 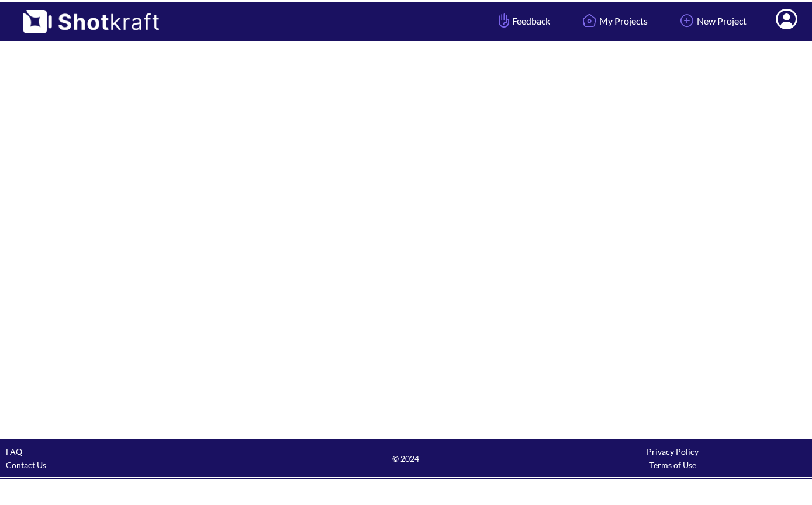 I want to click on img: Home Icon, so click(x=589, y=21).